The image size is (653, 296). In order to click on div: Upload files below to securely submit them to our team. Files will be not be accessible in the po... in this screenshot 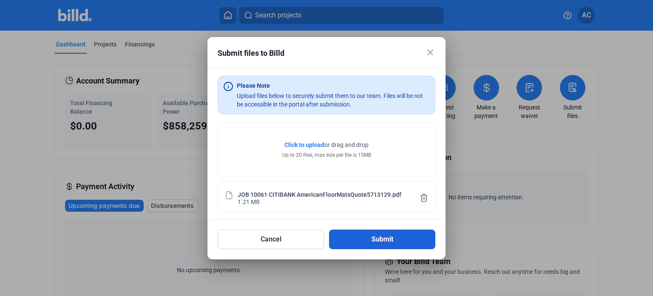, I will do `click(333, 100)`.